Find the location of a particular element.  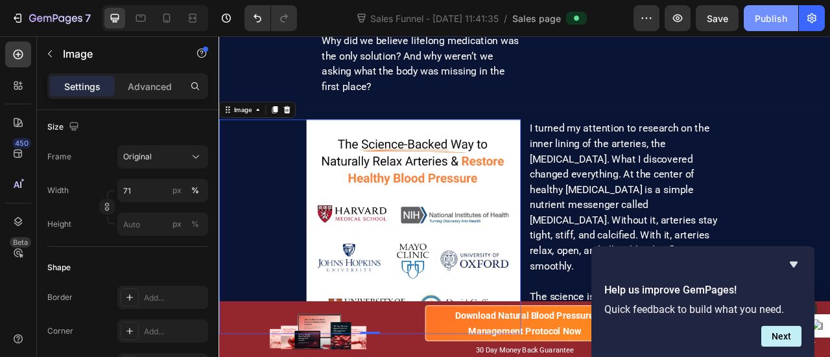

div: Publish is located at coordinates (771, 18).